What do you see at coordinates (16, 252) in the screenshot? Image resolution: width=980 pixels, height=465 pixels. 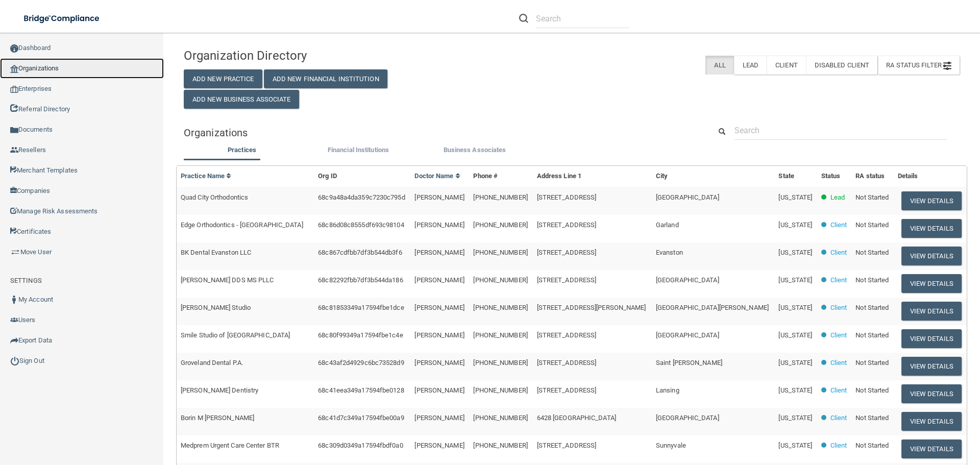 I see `img: briefcase.64adab9b.png` at bounding box center [16, 252].